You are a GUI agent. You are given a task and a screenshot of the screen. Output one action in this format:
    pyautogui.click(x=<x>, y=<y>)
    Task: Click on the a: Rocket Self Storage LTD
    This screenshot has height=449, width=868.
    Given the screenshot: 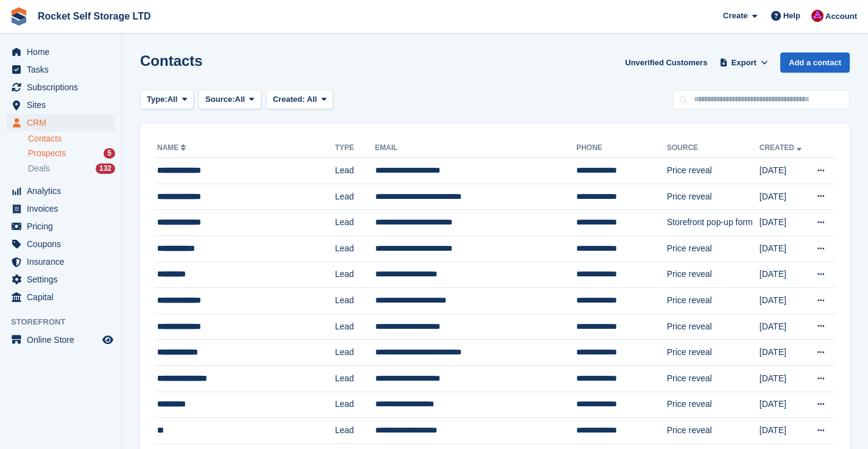 What is the action you would take?
    pyautogui.click(x=95, y=16)
    